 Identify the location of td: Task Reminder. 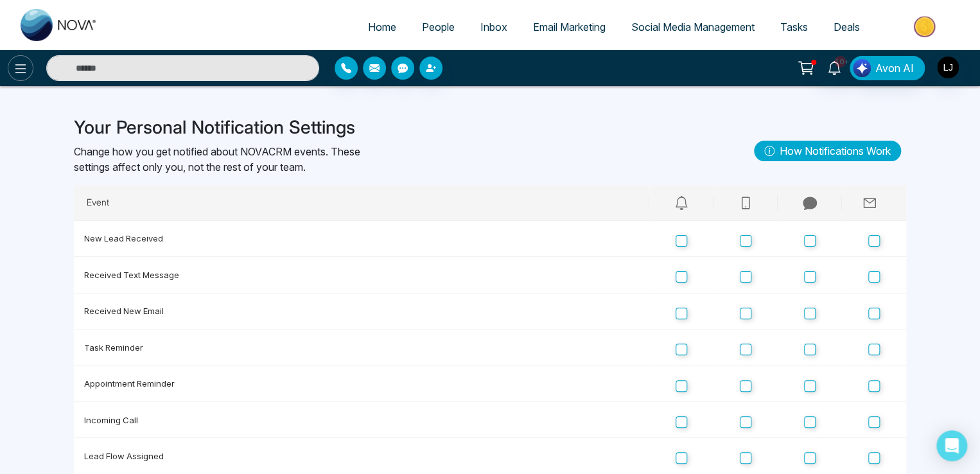
(361, 348).